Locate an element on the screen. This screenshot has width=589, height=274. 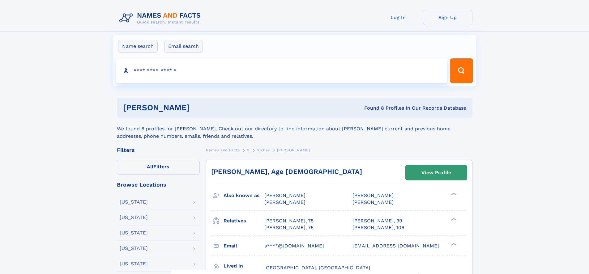
label: Name search is located at coordinates (138, 46).